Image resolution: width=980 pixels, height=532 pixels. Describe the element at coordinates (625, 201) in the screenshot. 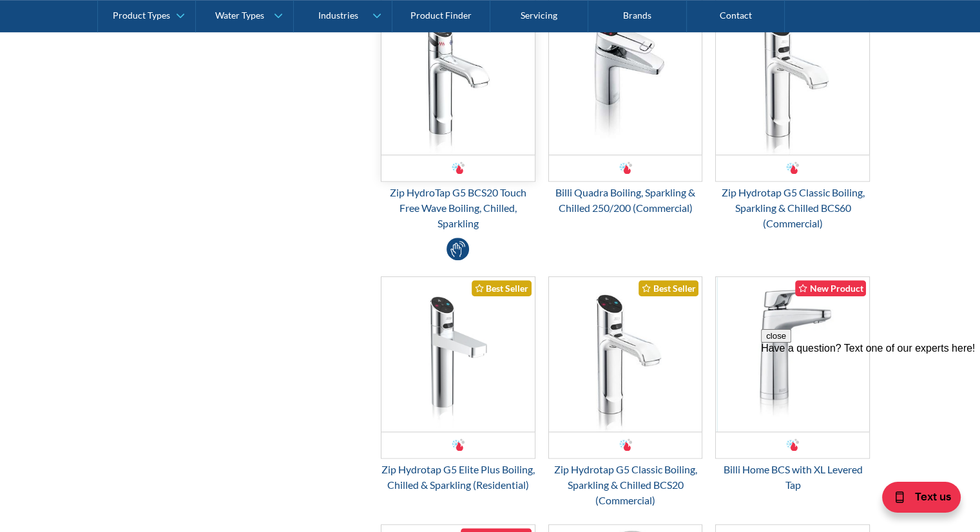

I see `div: Billi Quadra Boiling, Sparkling & Chilled 250/200 (Commercial)` at that location.